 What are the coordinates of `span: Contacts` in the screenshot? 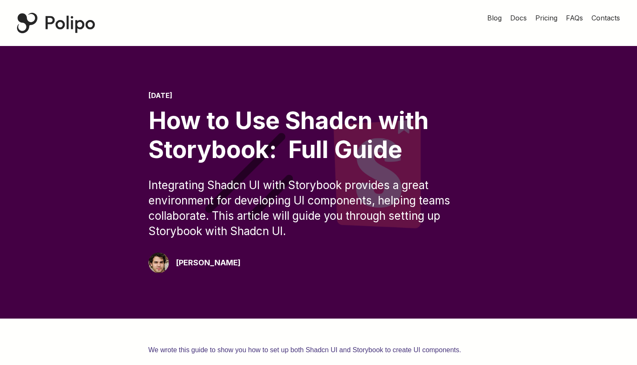 It's located at (606, 18).